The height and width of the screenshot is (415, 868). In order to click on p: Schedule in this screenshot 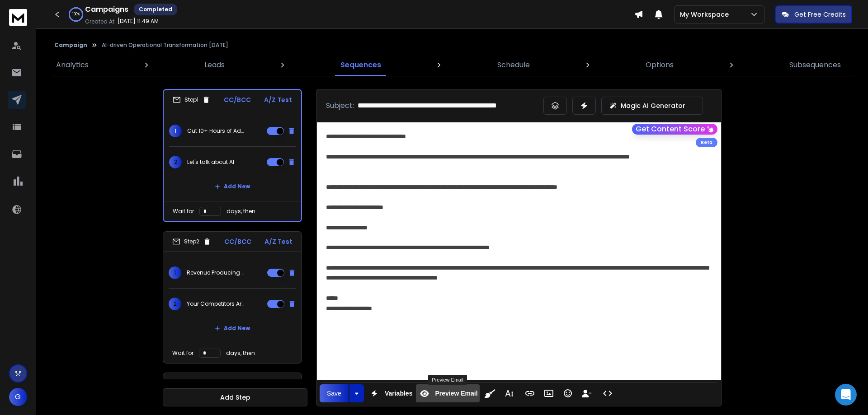, I will do `click(514, 65)`.